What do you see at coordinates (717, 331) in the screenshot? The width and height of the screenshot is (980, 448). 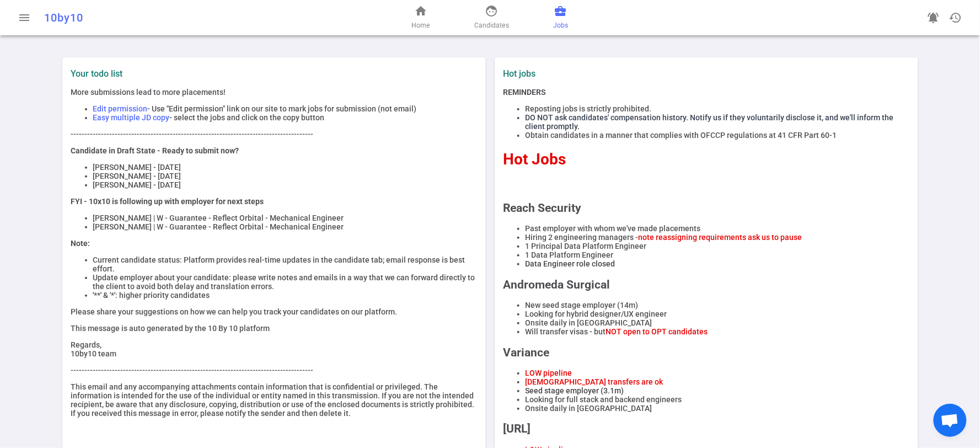 I see `li: Will transfer visas - but` at bounding box center [717, 331].